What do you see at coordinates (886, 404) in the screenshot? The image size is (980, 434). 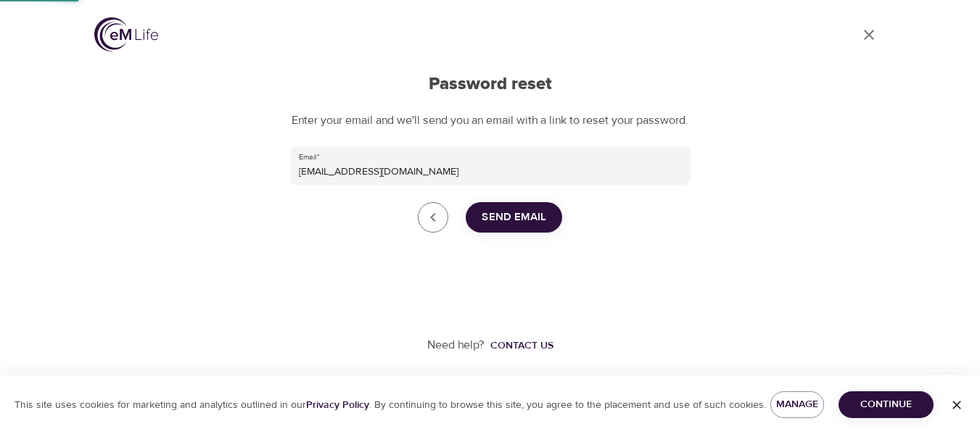 I see `span: Continue` at bounding box center [886, 404].